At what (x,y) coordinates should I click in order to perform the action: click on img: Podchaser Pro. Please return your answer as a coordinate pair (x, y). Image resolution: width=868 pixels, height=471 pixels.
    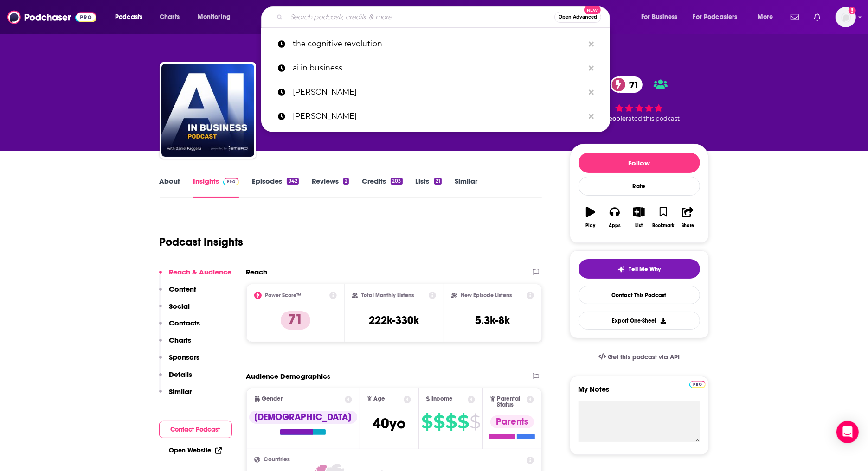
    Looking at the image, I should click on (697, 385).